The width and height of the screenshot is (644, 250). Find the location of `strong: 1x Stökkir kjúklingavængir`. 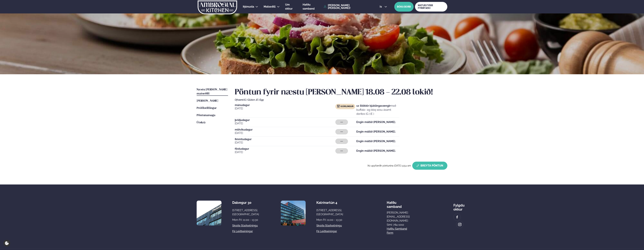

strong: 1x Stökkir kjúklingavængir is located at coordinates (373, 106).